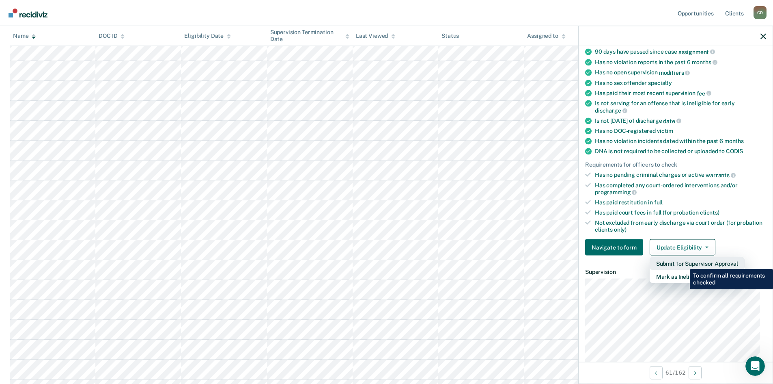 This screenshot has height=384, width=773. What do you see at coordinates (760, 13) in the screenshot?
I see `div: C D` at bounding box center [760, 13].